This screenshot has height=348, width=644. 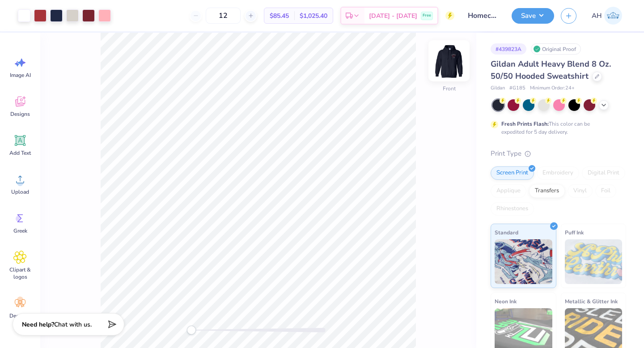 What do you see at coordinates (427, 16) in the screenshot?
I see `span: Free` at bounding box center [427, 16].